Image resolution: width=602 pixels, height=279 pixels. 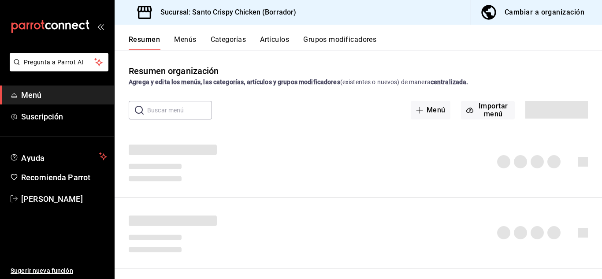 I want to click on button: Menús, so click(x=185, y=43).